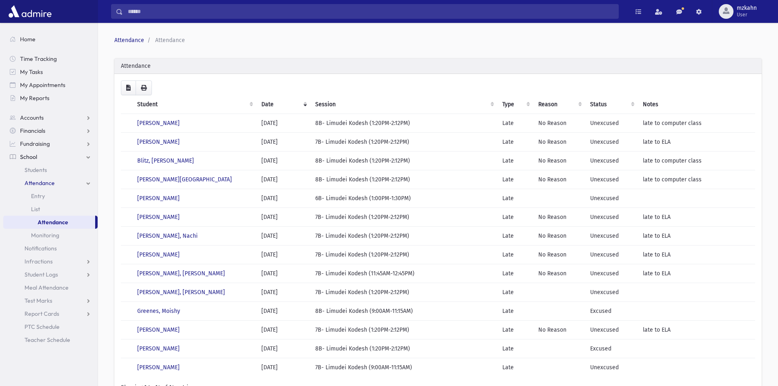 Image resolution: width=778 pixels, height=386 pixels. Describe the element at coordinates (41, 275) in the screenshot. I see `span: Student Logs` at that location.